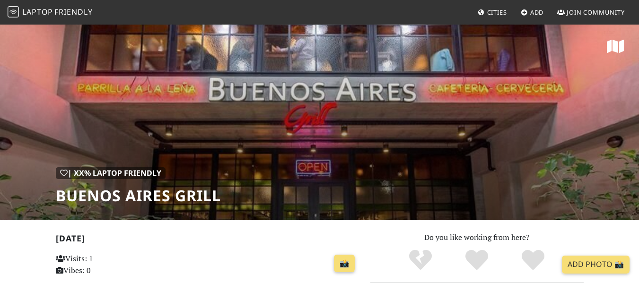 This screenshot has height=283, width=639. What do you see at coordinates (138, 196) in the screenshot?
I see `h1: Buenos Aires Grill` at bounding box center [138, 196].